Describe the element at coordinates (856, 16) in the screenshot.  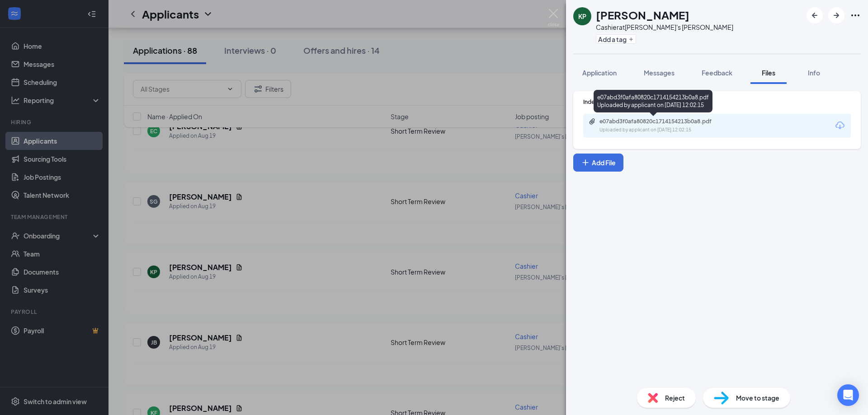
I see `svg: Ellipses` at that location.